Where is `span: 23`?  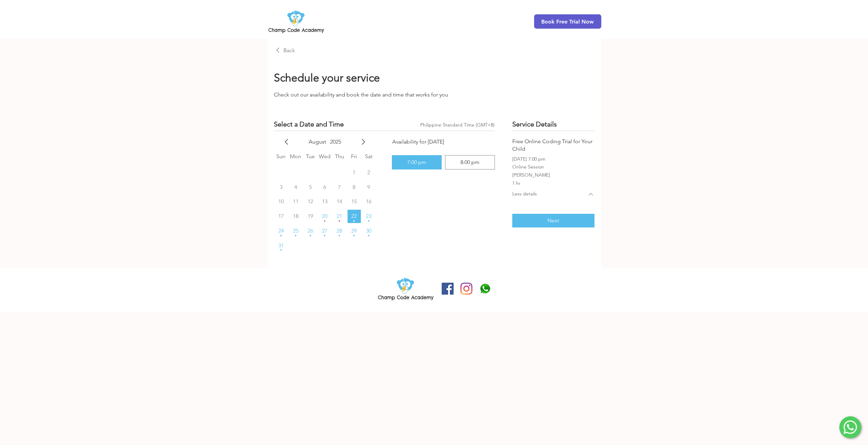 span: 23 is located at coordinates (369, 216).